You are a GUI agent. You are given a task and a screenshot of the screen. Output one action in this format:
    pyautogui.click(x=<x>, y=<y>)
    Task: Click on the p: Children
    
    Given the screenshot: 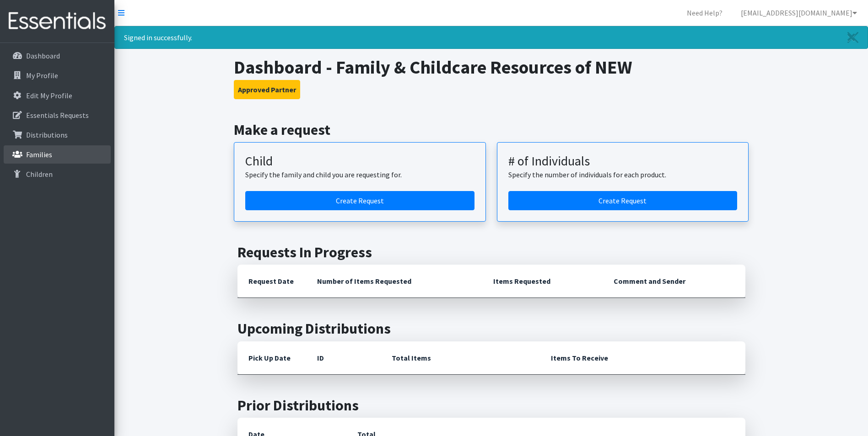 What is the action you would take?
    pyautogui.click(x=39, y=174)
    